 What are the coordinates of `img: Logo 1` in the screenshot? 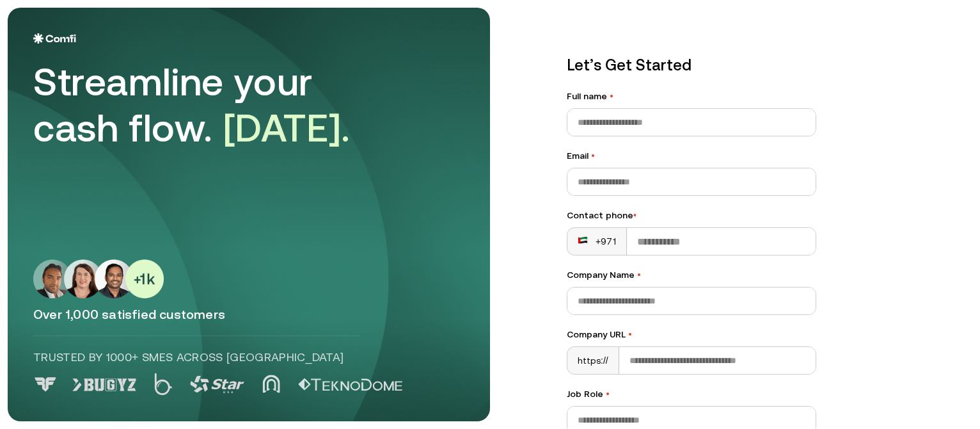 It's located at (104, 385).